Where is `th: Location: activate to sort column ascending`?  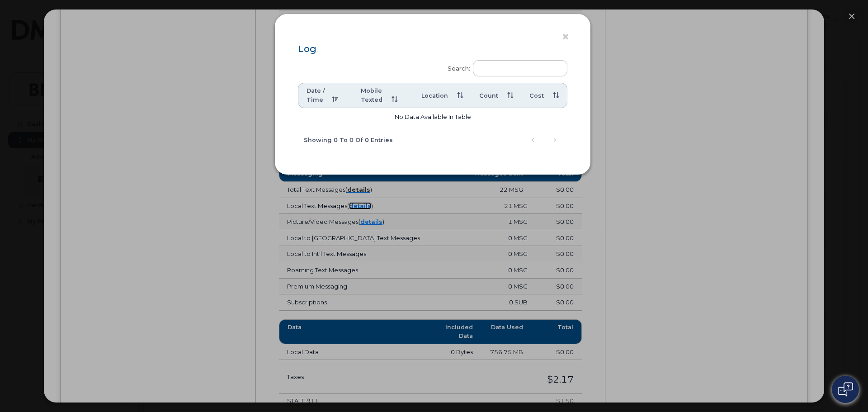
th: Location: activate to sort column ascending is located at coordinates (442, 96).